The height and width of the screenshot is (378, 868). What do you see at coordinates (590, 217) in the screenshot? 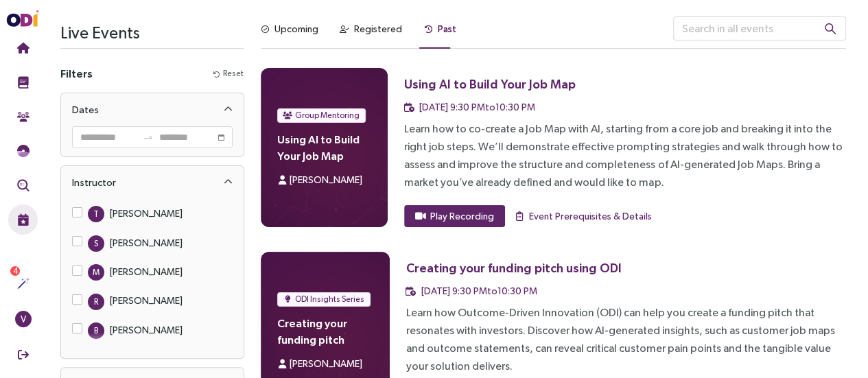
I see `span: Event Prerequisites & Details` at bounding box center [590, 217].